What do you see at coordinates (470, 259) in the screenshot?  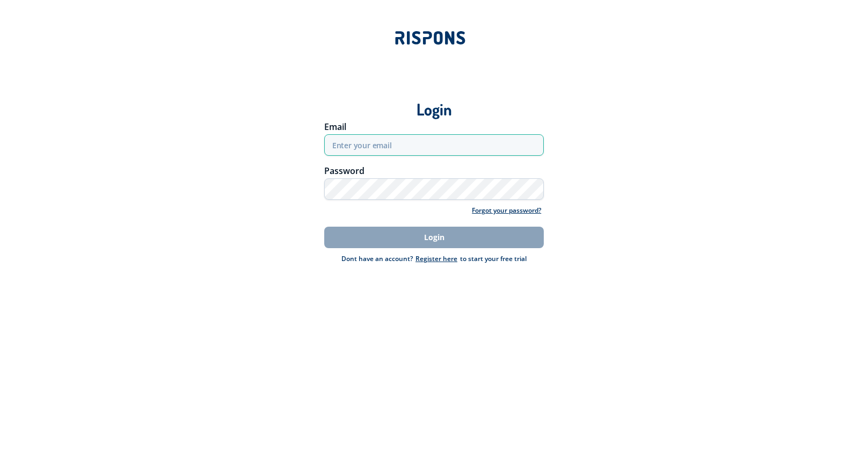 I see `div: to start your free trial` at bounding box center [470, 259].